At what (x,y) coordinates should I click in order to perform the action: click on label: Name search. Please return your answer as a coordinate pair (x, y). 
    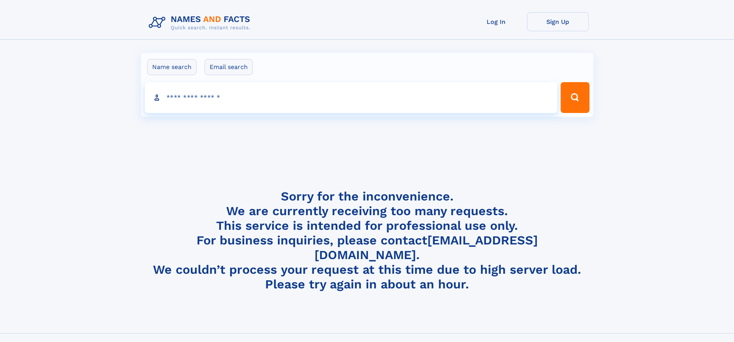
    Looking at the image, I should click on (172, 67).